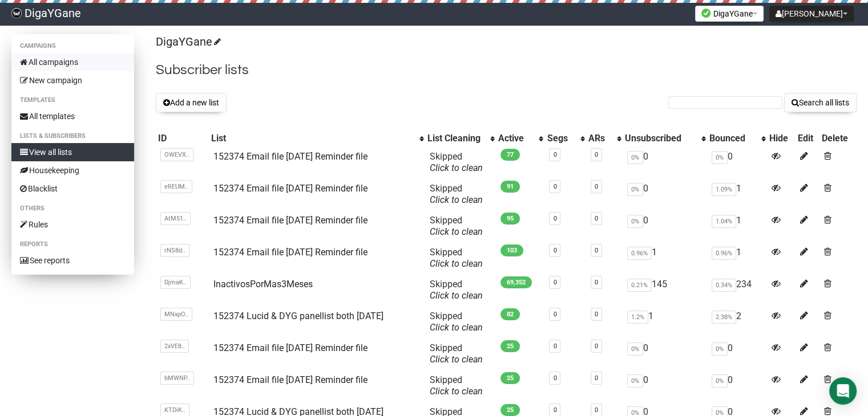 The width and height of the screenshot is (868, 416). Describe the element at coordinates (807, 139) in the screenshot. I see `div: Edit` at that location.